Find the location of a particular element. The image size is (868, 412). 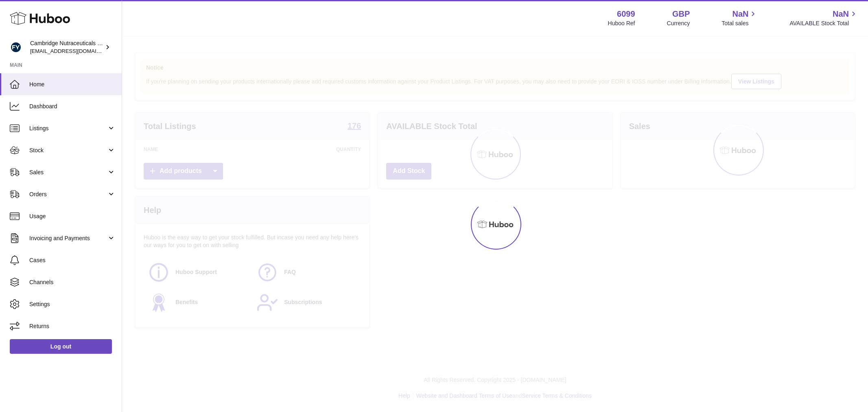

span: Invoicing and Payments is located at coordinates (68, 238).